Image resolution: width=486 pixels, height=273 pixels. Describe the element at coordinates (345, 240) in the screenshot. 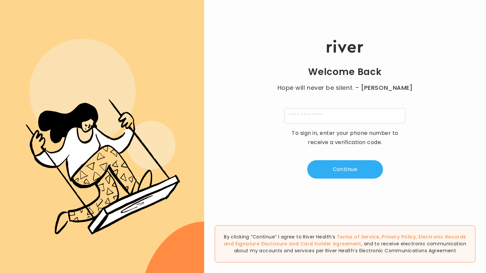

I see `span: , , and` at that location.